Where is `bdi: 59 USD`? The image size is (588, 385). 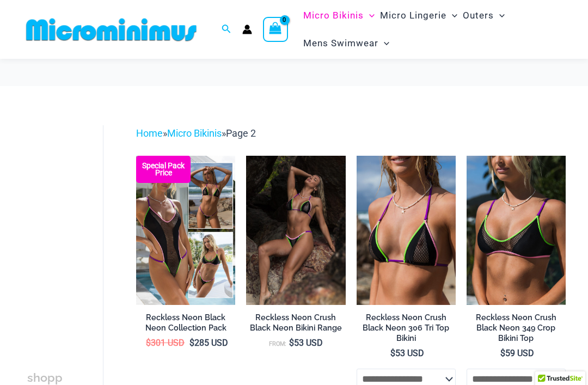
bdi: 59 USD is located at coordinates (517, 353).